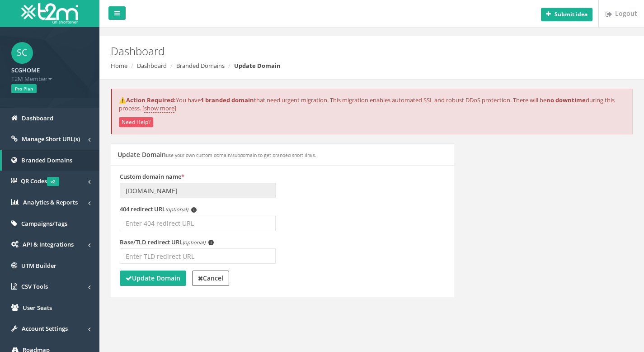 The width and height of the screenshot is (644, 352). Describe the element at coordinates (39, 266) in the screenshot. I see `span: UTM Builder` at that location.